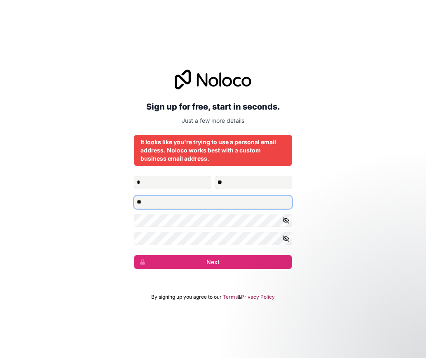 Image resolution: width=426 pixels, height=358 pixels. What do you see at coordinates (213, 220) in the screenshot?
I see `input: Password` at bounding box center [213, 220].